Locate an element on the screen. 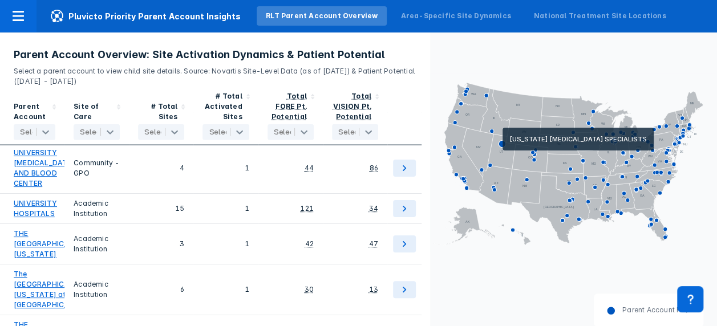  a: RLT Parent Account Overview is located at coordinates (322, 16).